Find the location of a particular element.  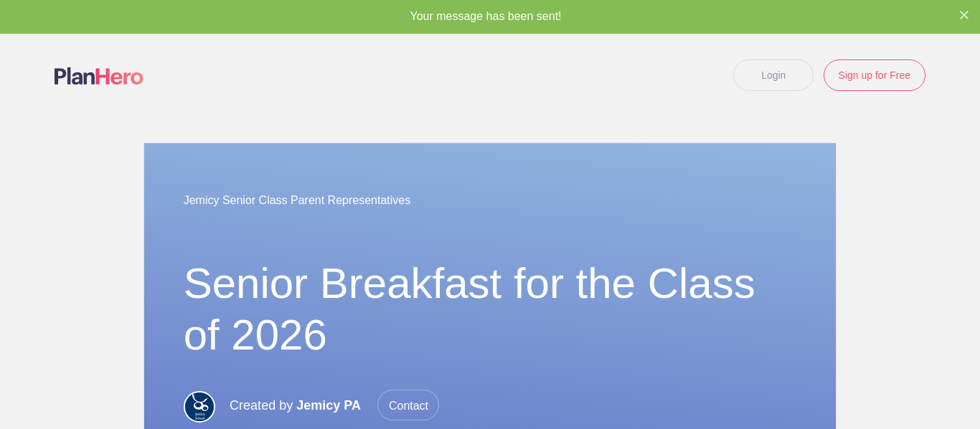

button: Close is located at coordinates (964, 15).